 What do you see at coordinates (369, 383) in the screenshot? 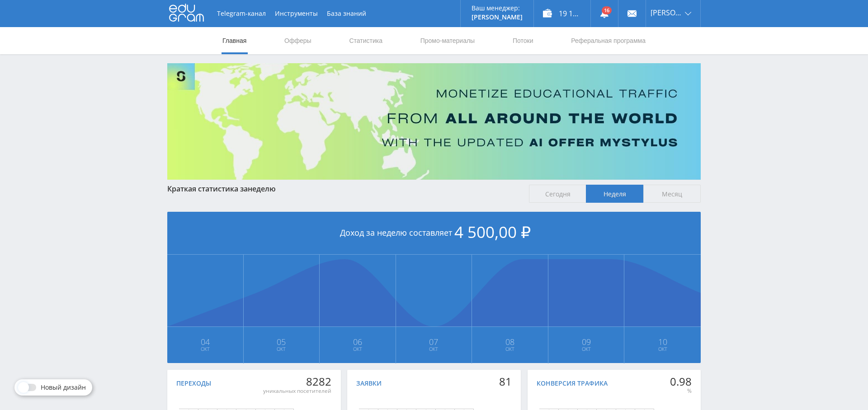
I see `div: Заявки` at bounding box center [369, 383].